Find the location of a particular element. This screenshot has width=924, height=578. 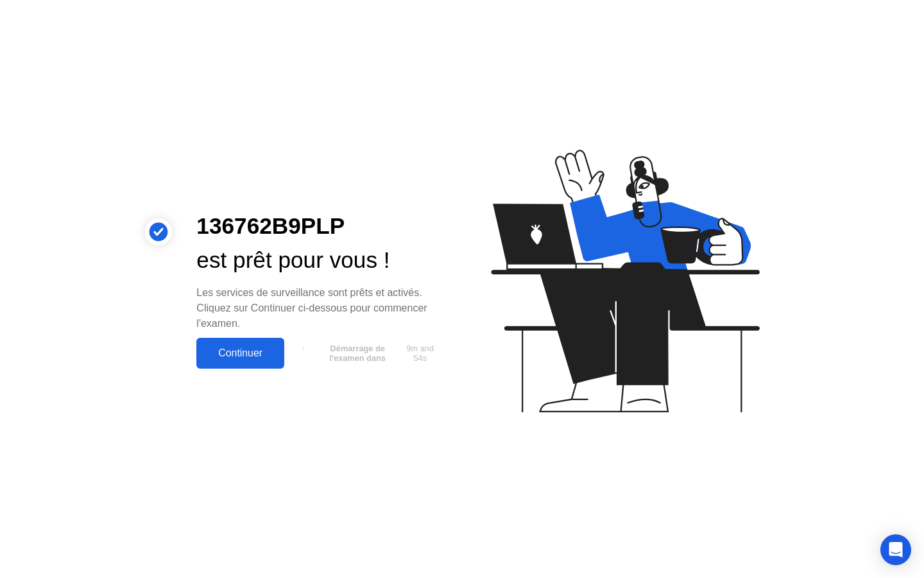

button: Continuer is located at coordinates (240, 353).